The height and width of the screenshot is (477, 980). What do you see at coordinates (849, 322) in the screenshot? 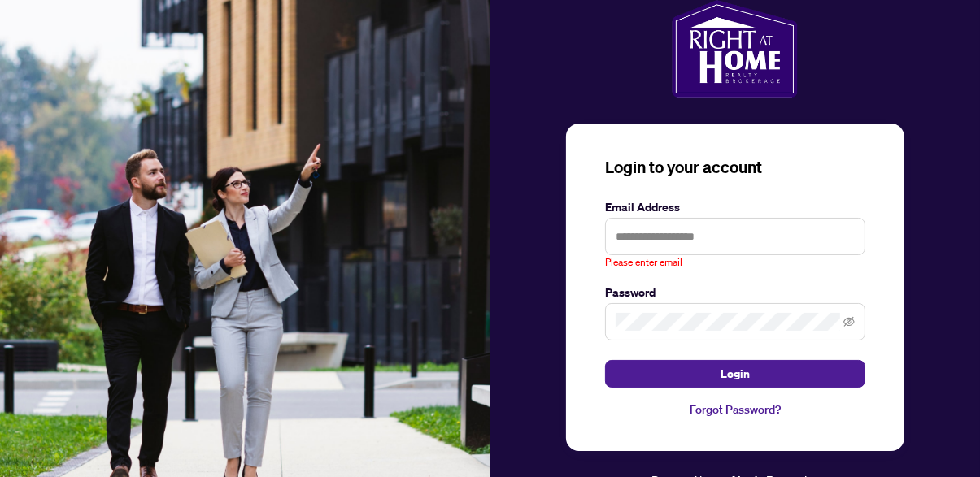
I see `span: eye-invisible` at bounding box center [849, 322].